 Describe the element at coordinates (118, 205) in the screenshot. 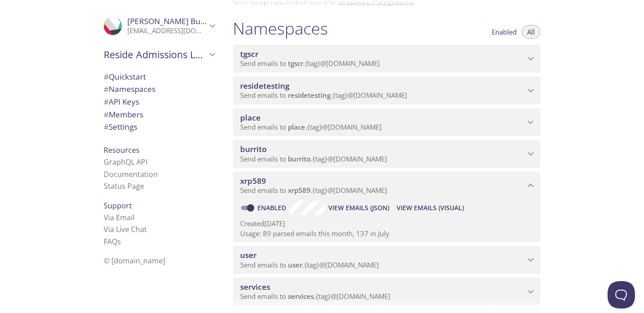

I see `span: Support` at that location.